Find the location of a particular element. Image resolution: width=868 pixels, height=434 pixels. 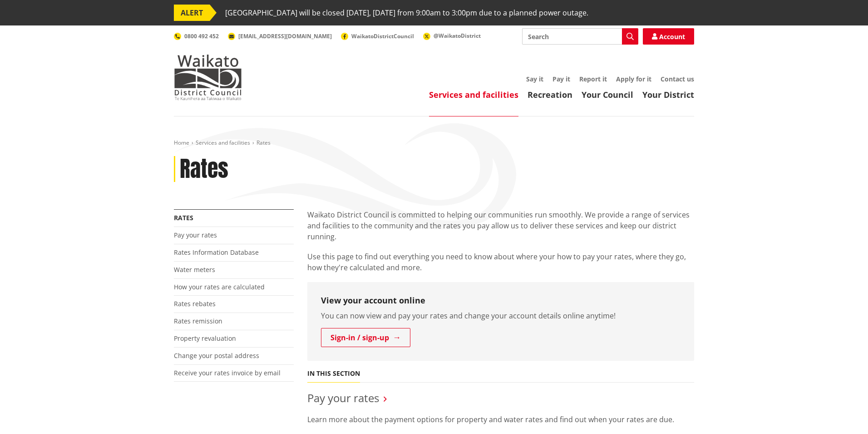

input: Search input is located at coordinates (580, 37).